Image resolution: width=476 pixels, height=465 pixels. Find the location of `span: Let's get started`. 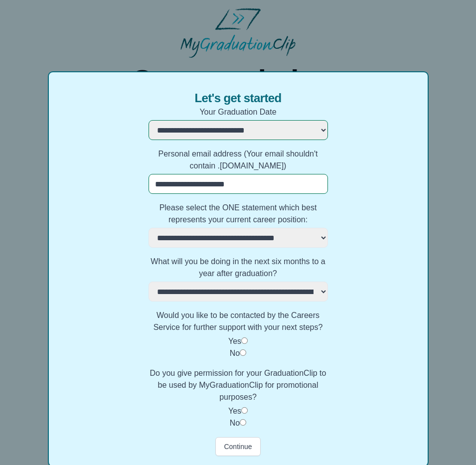

span: Let's get started is located at coordinates (238, 98).